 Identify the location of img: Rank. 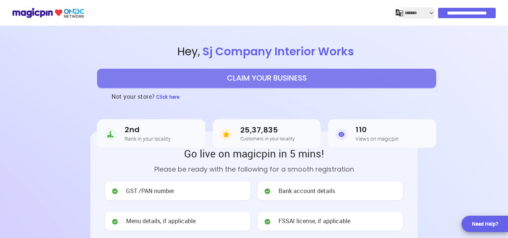
(110, 135).